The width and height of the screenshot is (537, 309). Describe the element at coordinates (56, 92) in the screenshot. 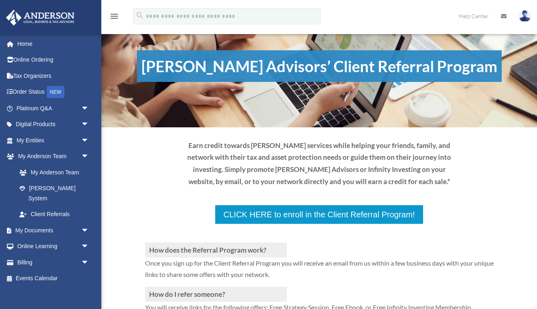

I see `div: NEW` at that location.